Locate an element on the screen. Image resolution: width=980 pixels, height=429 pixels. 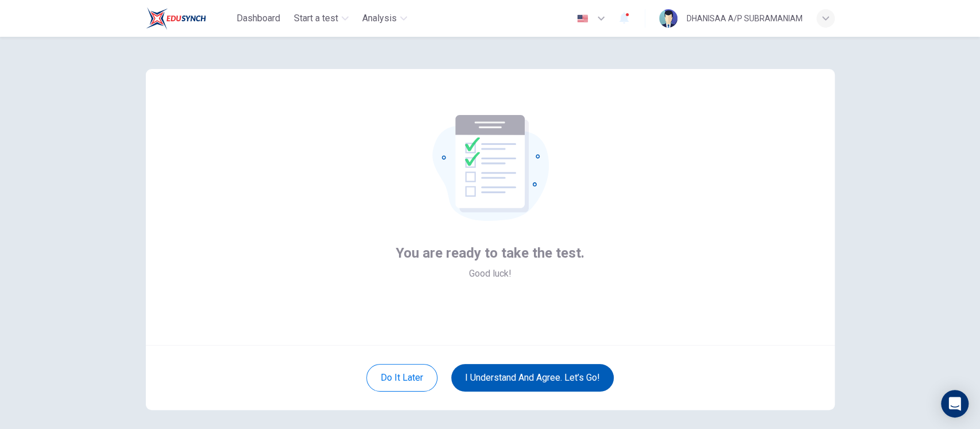
button: Do it later is located at coordinates (402, 378).